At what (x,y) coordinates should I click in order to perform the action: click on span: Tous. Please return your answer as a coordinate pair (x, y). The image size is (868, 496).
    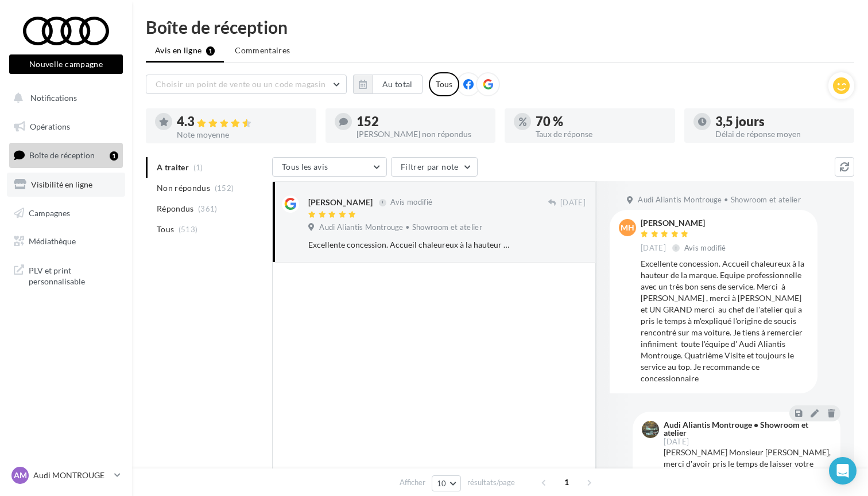
    Looking at the image, I should click on (165, 229).